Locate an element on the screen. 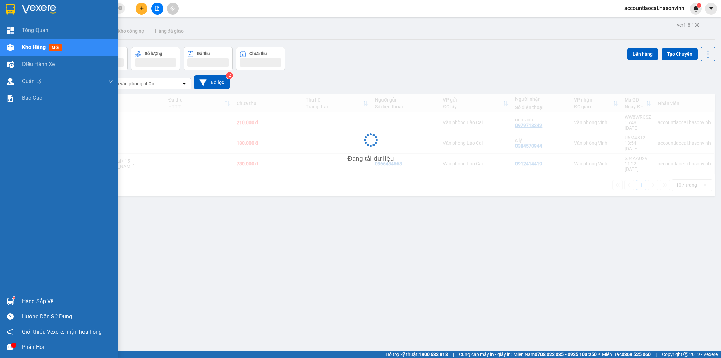 The height and width of the screenshot is (358, 721). span: 1 is located at coordinates (699, 5).